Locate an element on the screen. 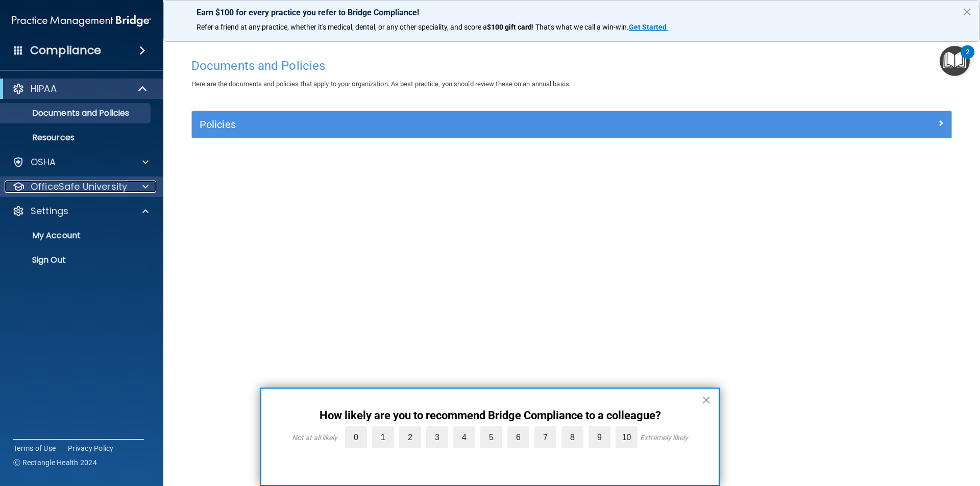 This screenshot has height=486, width=980. label: 1 is located at coordinates (383, 437).